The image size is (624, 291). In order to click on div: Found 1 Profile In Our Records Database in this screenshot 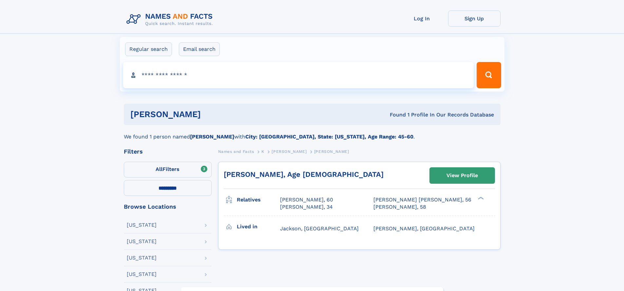, I will do `click(395, 115)`.